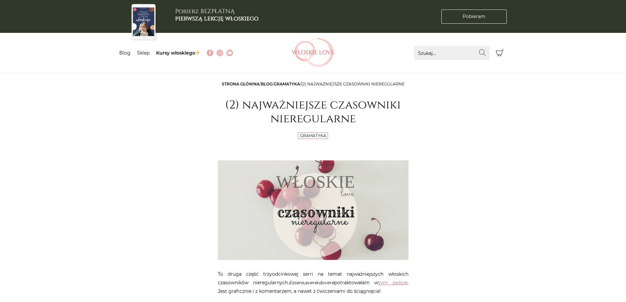  Describe the element at coordinates (240, 84) in the screenshot. I see `a: Strona główna` at that location.